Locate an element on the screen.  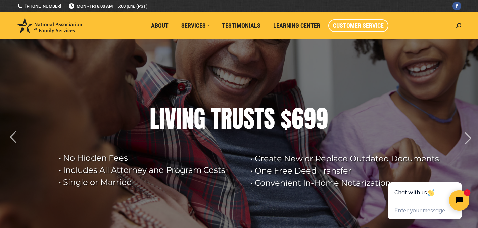
div: U is located at coordinates (238, 119).